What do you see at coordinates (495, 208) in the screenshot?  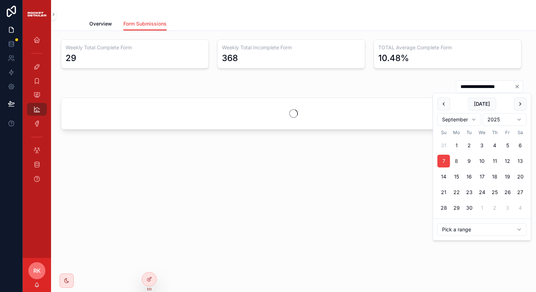 I see `button: Thursday, October 2nd, 2025` at bounding box center [495, 208].